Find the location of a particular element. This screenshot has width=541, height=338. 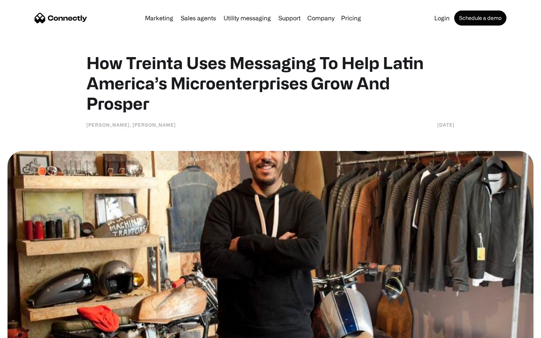

a: Sales agents is located at coordinates (198, 18).